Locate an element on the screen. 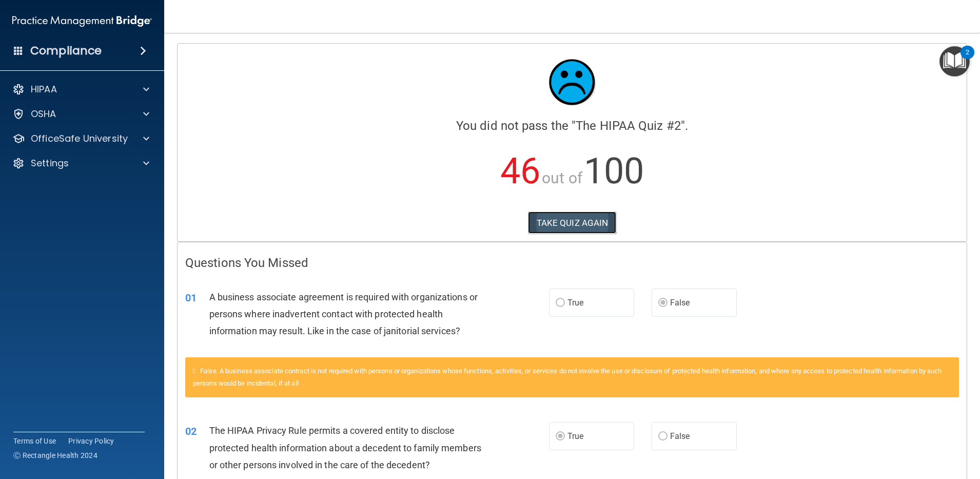 This screenshot has width=980, height=479. a: OfficeSafe University is located at coordinates (81, 138).